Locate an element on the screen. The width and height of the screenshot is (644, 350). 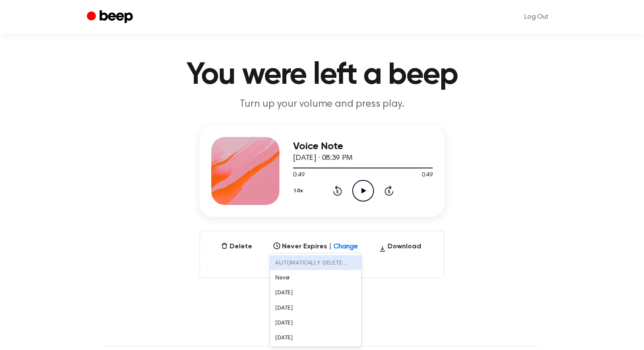
h3: Voice Note is located at coordinates (363, 146).